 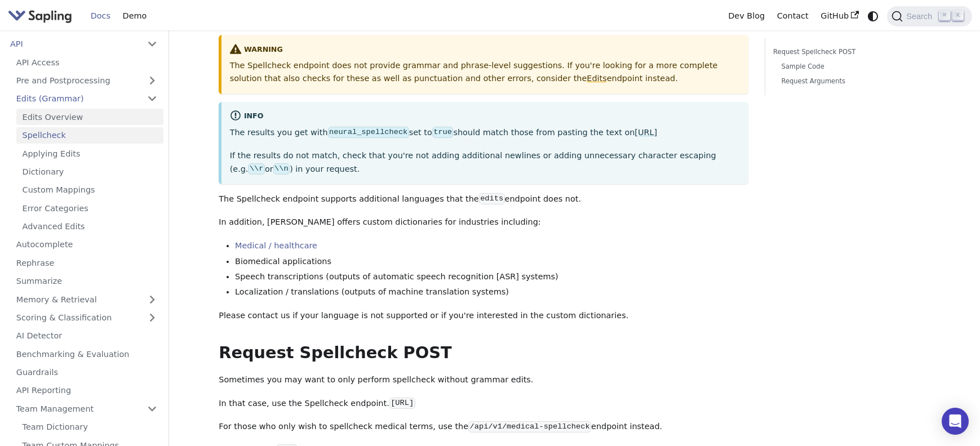 What do you see at coordinates (89, 190) in the screenshot?
I see `a: Custom Mappings` at bounding box center [89, 190].